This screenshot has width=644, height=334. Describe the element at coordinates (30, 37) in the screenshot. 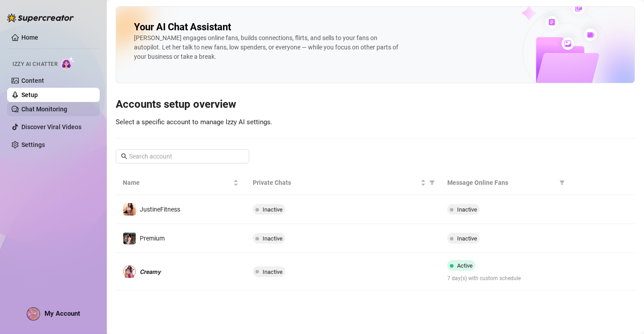

I see `a: Home` at that location.